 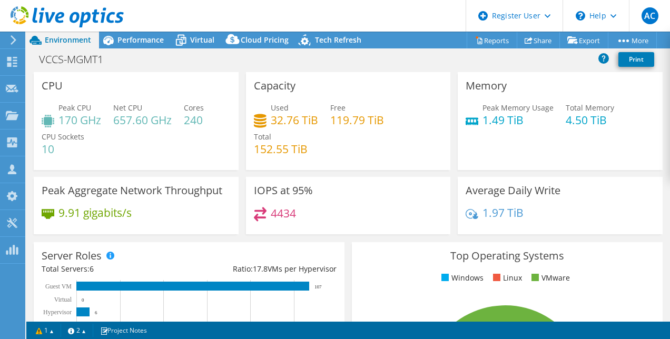 What do you see at coordinates (590, 107) in the screenshot?
I see `span: Total Memory` at bounding box center [590, 107].